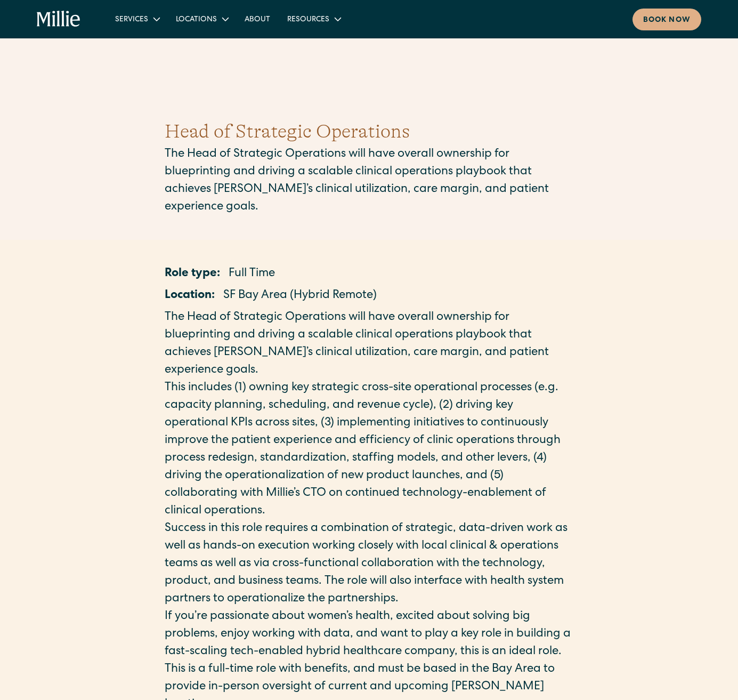  I want to click on p: This includes (1) owning key strategic cross-site operational processes (e.g. capacity planning, ..., so click(369, 450).